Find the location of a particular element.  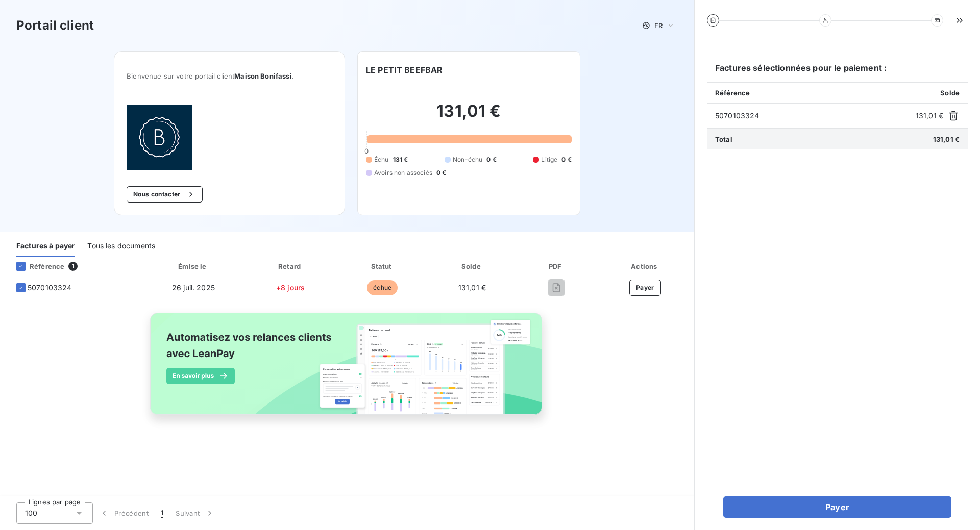

div: Statut is located at coordinates (383, 266).